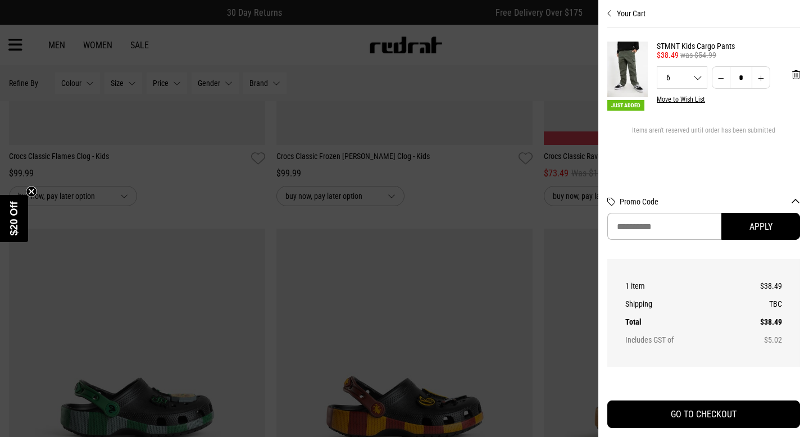 Image resolution: width=809 pixels, height=437 pixels. I want to click on a: STMNT Kids Cargo Pants, so click(728, 46).